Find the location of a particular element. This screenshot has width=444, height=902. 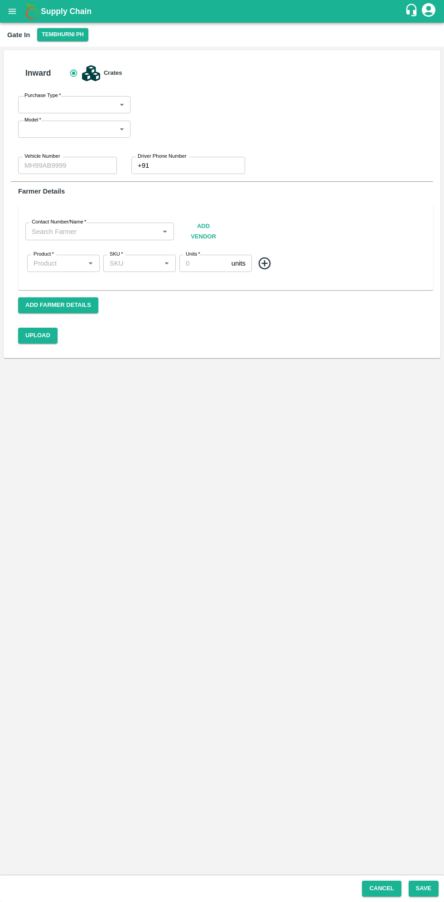

label: Product is located at coordinates (43, 254).